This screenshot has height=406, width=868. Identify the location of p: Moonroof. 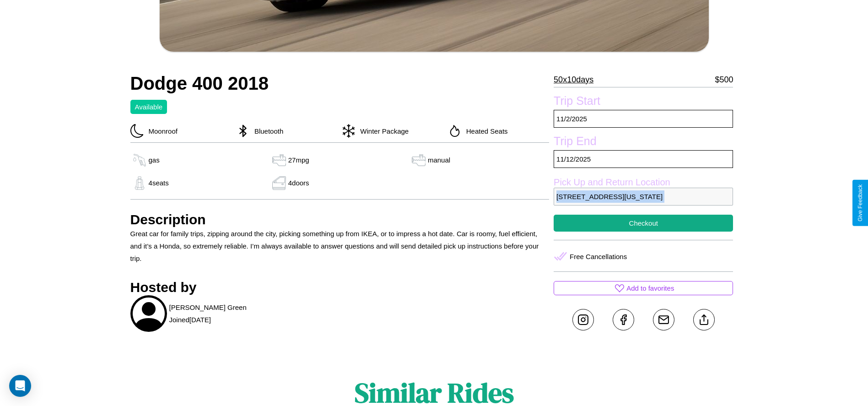
(161, 131).